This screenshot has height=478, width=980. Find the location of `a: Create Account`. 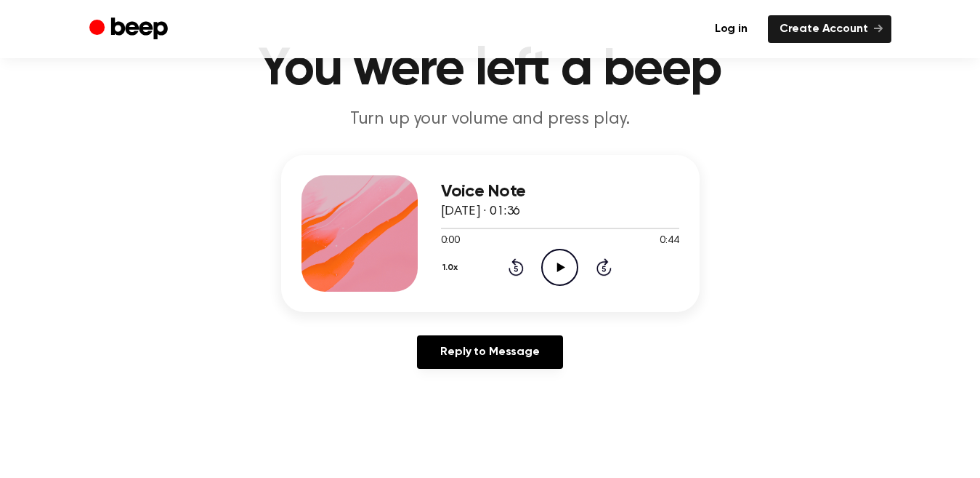

a: Create Account is located at coordinates (829, 29).